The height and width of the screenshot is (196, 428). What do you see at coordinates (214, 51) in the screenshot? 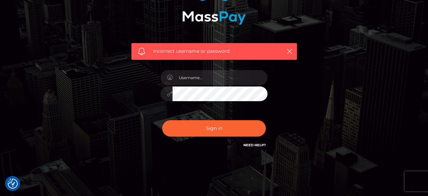
I see `span: Incorrect username or password.` at bounding box center [214, 51].